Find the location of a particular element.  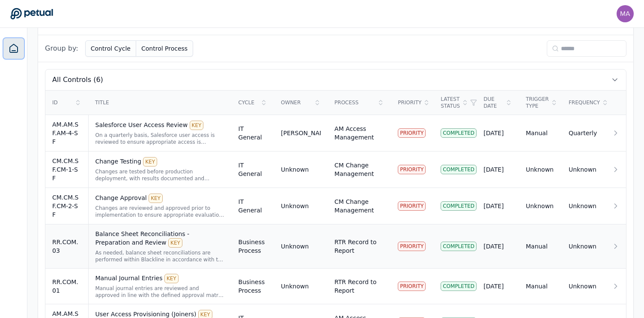

div: Salesforce User Access Review is located at coordinates (160, 125).